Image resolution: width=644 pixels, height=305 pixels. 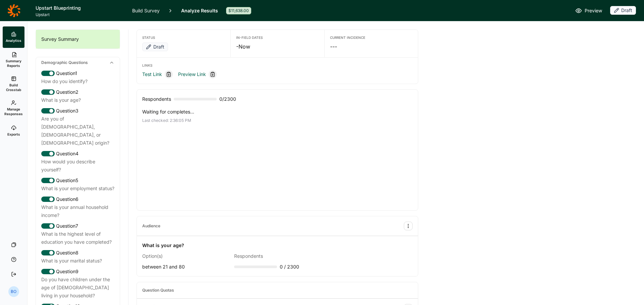 I want to click on div: Survey Summary, so click(x=78, y=39).